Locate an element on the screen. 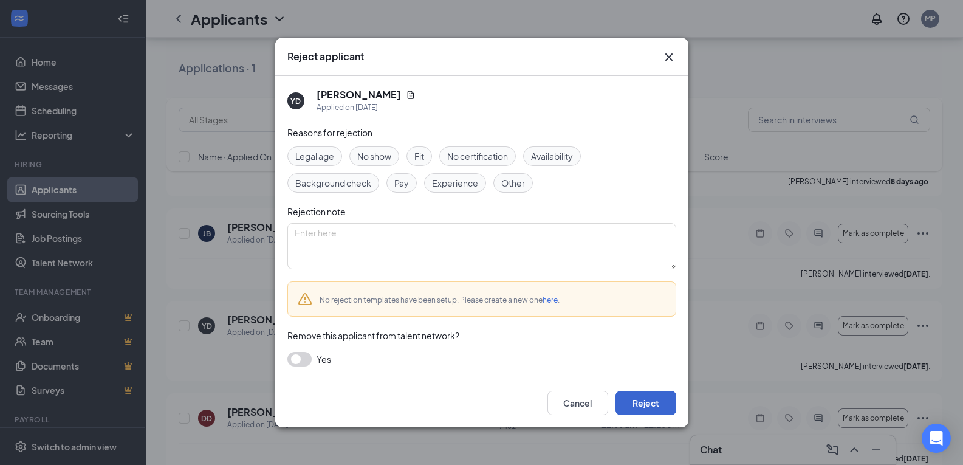 This screenshot has height=465, width=963. svg: Cross is located at coordinates (669, 57).